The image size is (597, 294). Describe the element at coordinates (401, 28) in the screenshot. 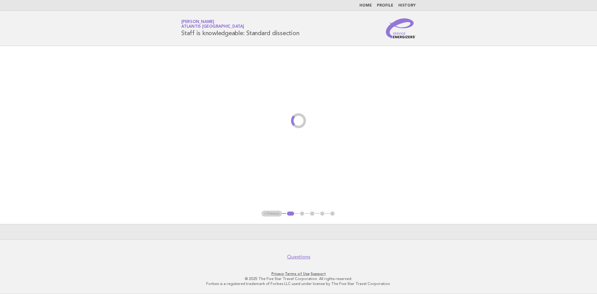

I see `img: Service Energizers` at that location.